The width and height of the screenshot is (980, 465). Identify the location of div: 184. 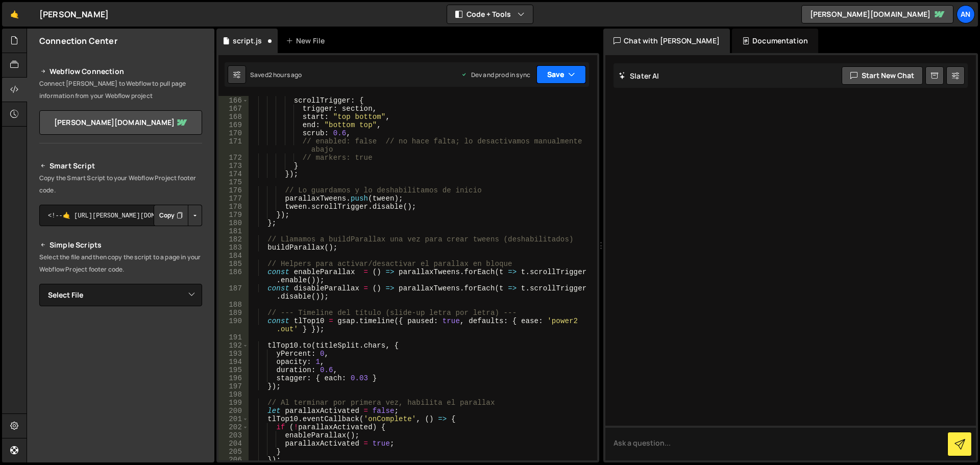
(233, 256).